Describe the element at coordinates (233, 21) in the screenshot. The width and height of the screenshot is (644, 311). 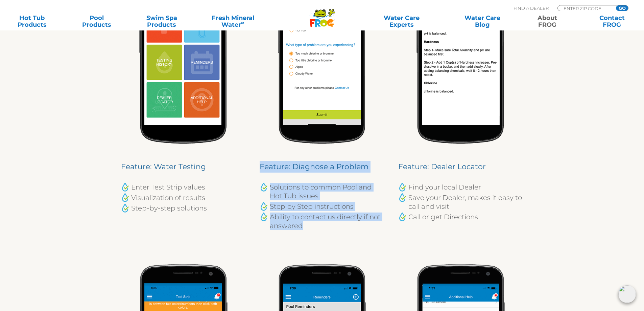
I see `a: Fresh MineralWater∞` at that location.